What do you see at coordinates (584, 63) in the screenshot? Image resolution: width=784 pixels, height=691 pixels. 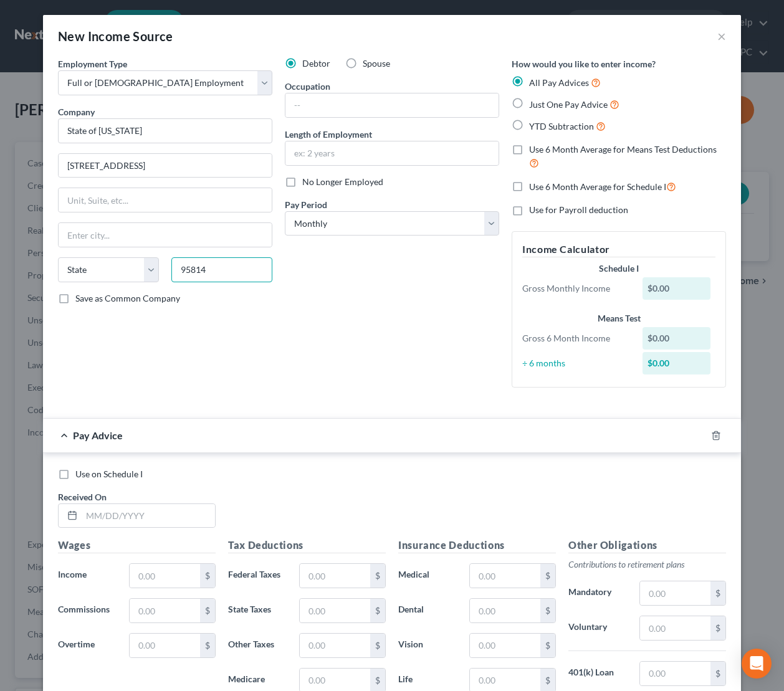 I see `label: How would you like to enter income?` at bounding box center [584, 63].